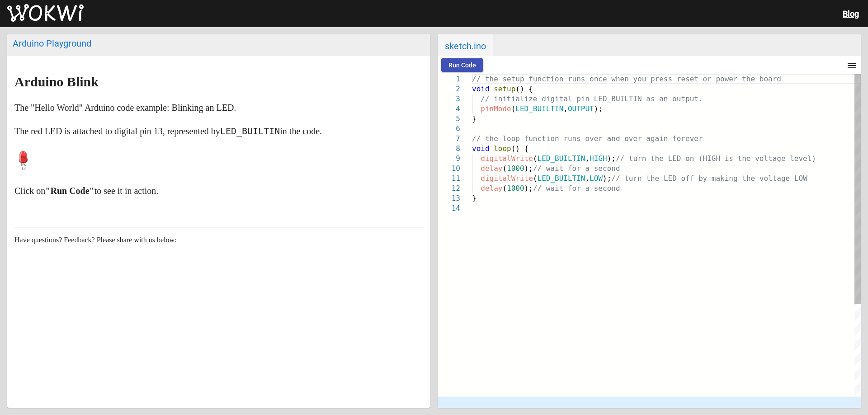  What do you see at coordinates (449, 169) in the screenshot?
I see `div: 10` at bounding box center [449, 169].